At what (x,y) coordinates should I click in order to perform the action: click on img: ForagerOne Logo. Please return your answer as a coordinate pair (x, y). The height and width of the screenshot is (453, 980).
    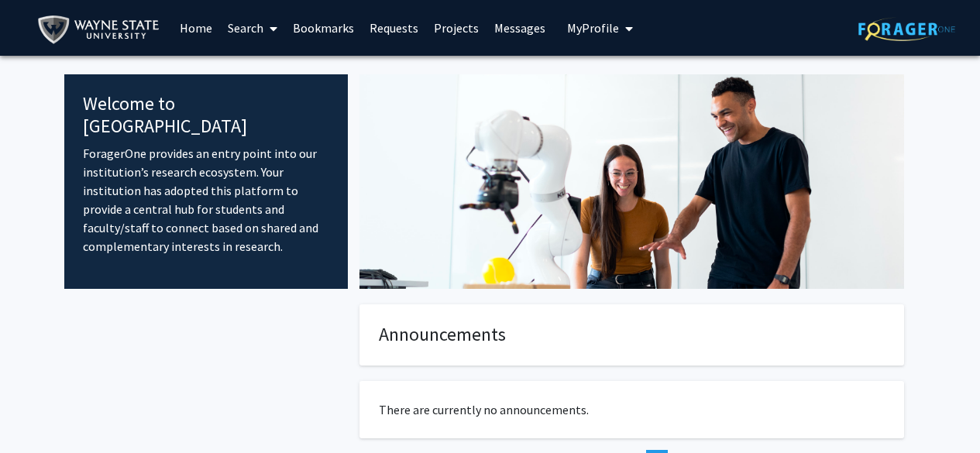
    Looking at the image, I should click on (906, 28).